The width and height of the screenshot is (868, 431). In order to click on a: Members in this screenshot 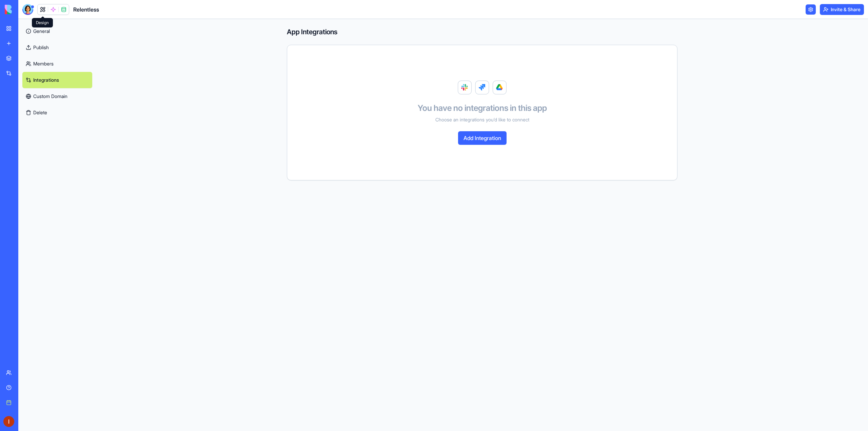, I will do `click(58, 64)`.